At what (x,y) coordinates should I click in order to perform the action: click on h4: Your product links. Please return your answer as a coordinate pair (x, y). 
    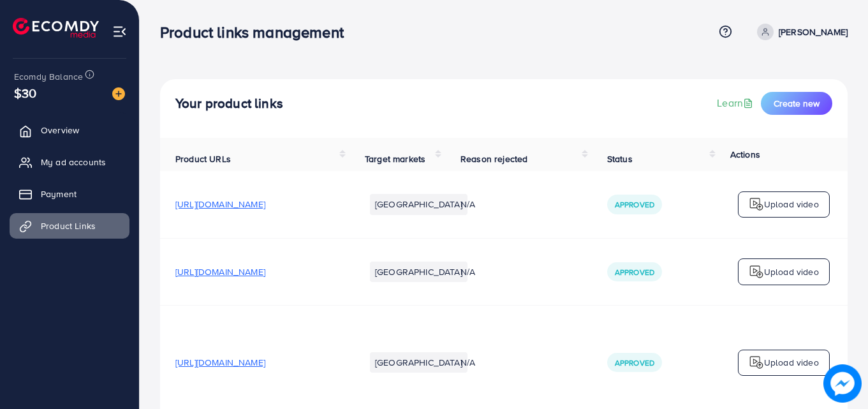
    Looking at the image, I should click on (229, 103).